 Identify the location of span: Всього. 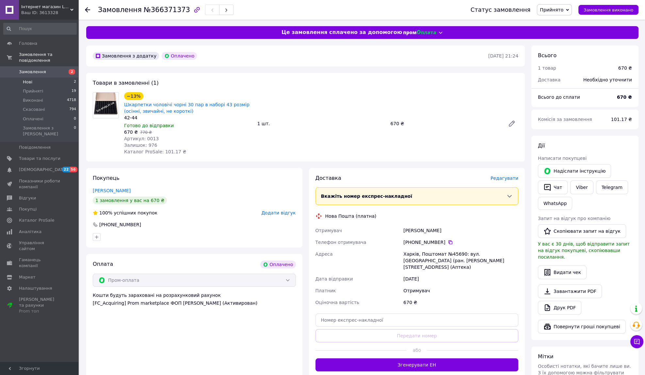
(547, 55).